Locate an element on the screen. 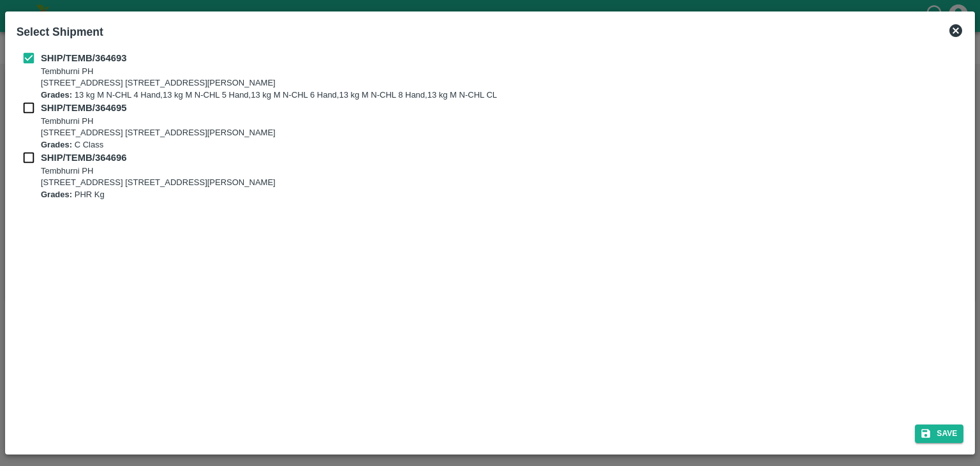  button: Save is located at coordinates (940, 434).